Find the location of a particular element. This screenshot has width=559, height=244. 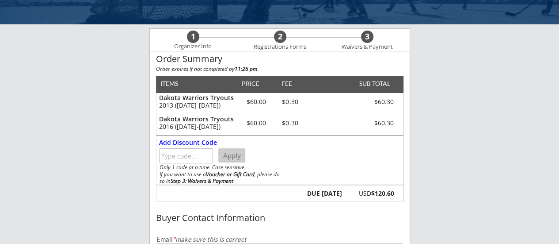

strong: Step 3: Waivers & Payment is located at coordinates (202, 180).